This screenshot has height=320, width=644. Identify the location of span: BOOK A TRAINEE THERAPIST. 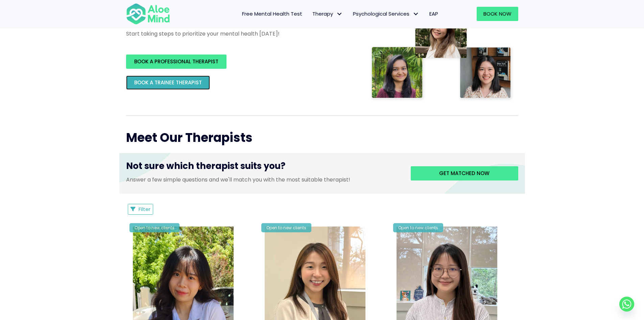
(168, 82).